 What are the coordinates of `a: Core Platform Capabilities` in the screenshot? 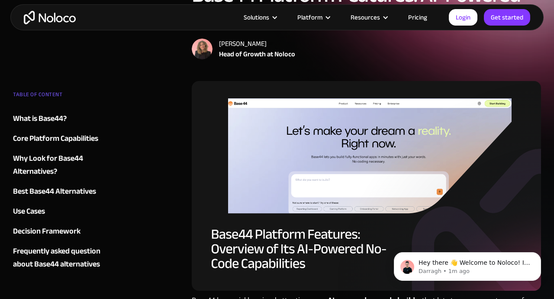 It's located at (65, 138).